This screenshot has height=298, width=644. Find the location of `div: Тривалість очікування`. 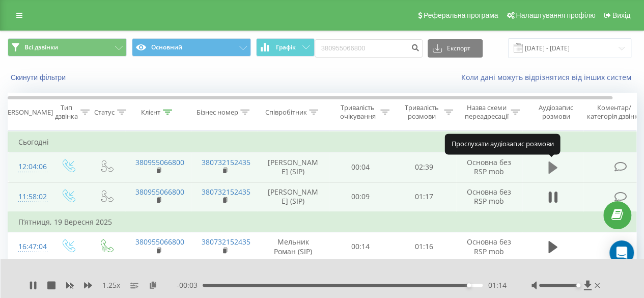

div: Тривалість очікування is located at coordinates (358, 112).